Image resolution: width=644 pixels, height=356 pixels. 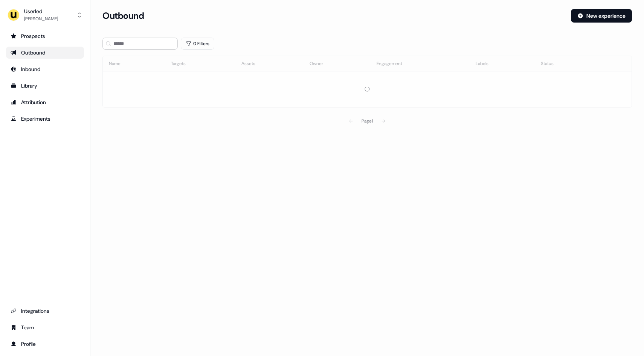 What do you see at coordinates (45, 327) in the screenshot?
I see `a: Go to team` at bounding box center [45, 327].